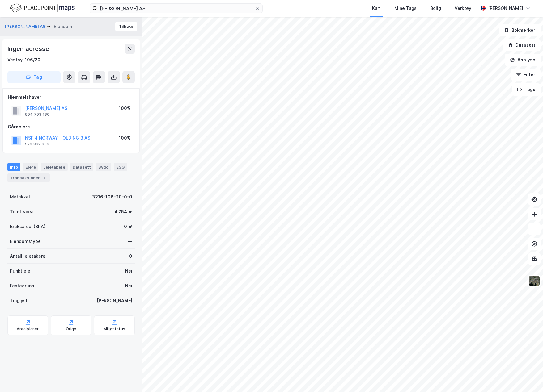 This screenshot has width=543, height=392. Describe the element at coordinates (27, 256) in the screenshot. I see `div: Antall leietakere` at that location.